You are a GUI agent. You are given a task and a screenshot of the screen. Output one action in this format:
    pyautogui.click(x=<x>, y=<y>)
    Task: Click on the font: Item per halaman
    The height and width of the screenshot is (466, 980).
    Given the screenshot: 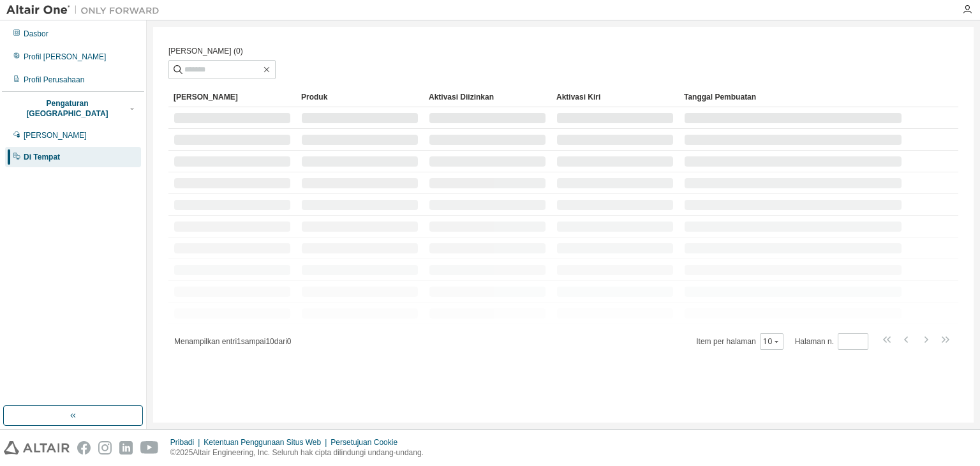 What is the action you would take?
    pyautogui.click(x=726, y=341)
    